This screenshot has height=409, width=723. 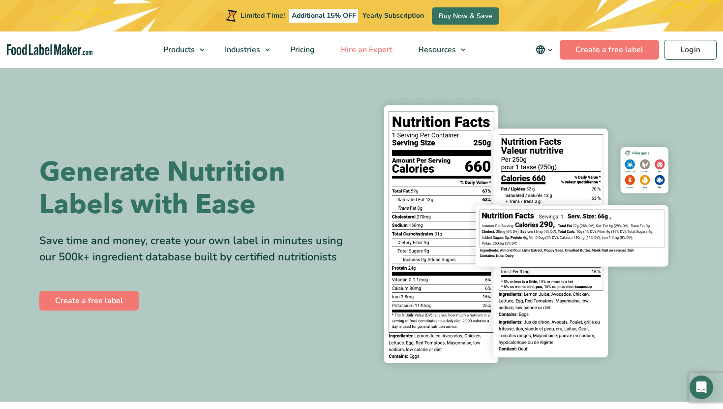 I want to click on span: Industries, so click(x=241, y=50).